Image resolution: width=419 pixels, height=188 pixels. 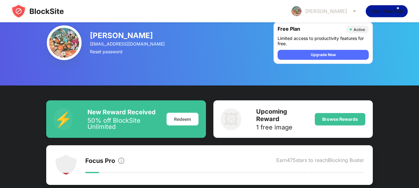 What do you see at coordinates (100, 162) in the screenshot?
I see `div: Focus Pro` at bounding box center [100, 162].